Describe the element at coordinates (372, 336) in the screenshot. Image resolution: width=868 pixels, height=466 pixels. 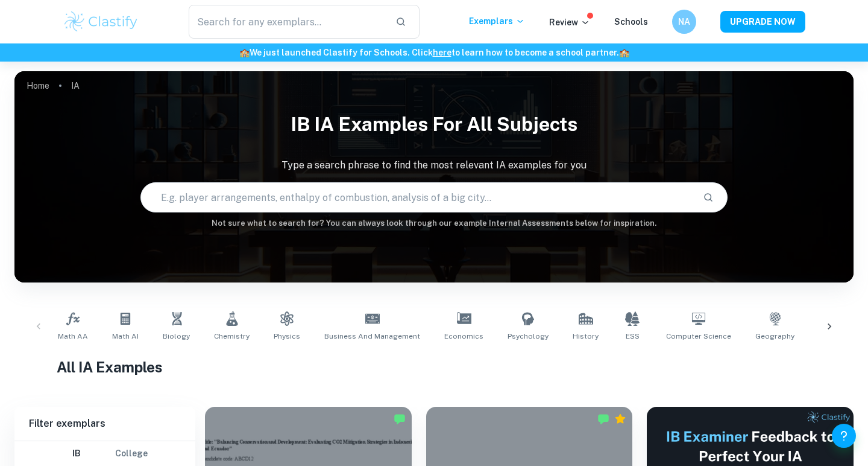
I see `span: Business and Management` at that location.